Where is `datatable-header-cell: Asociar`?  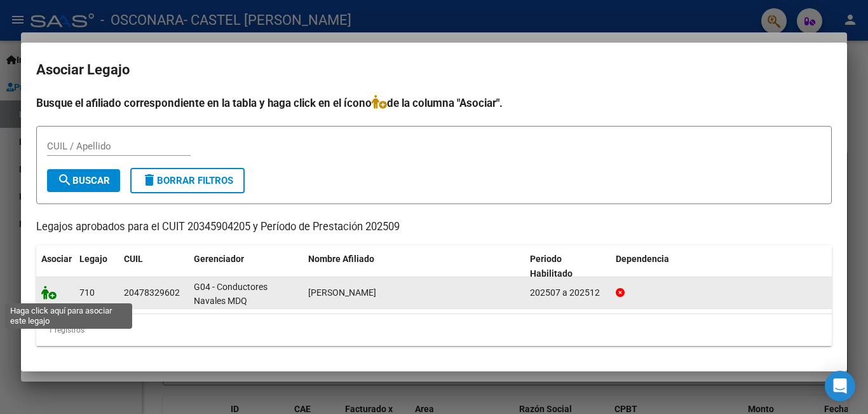
datatable-header-cell: Asociar is located at coordinates (55, 266).